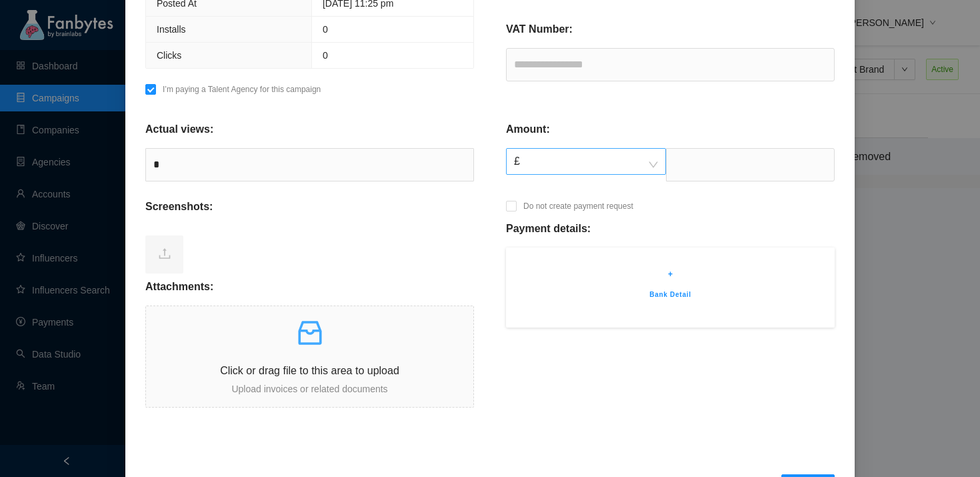 This screenshot has width=980, height=477. Describe the element at coordinates (670, 295) in the screenshot. I see `p: Bank Detail` at that location.